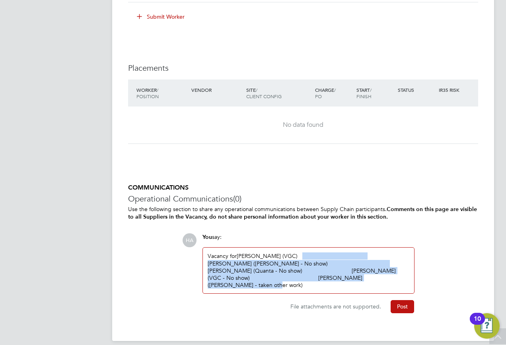 The height and width of the screenshot is (345, 506). Describe the element at coordinates (487, 326) in the screenshot. I see `button: Open Resource Center, 10 new notifications` at that location.